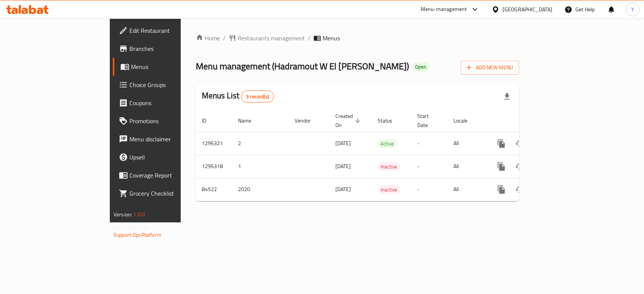 The image size is (644, 294). I want to click on span: Choice Groups, so click(170, 85).